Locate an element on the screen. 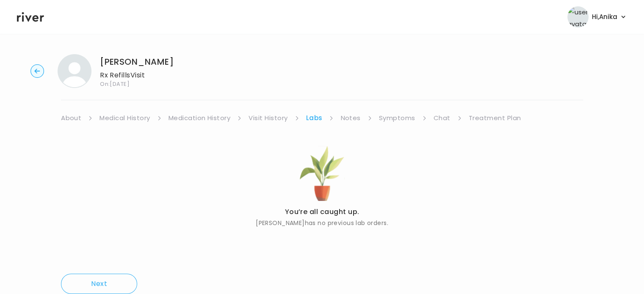  a: About is located at coordinates (71, 118).